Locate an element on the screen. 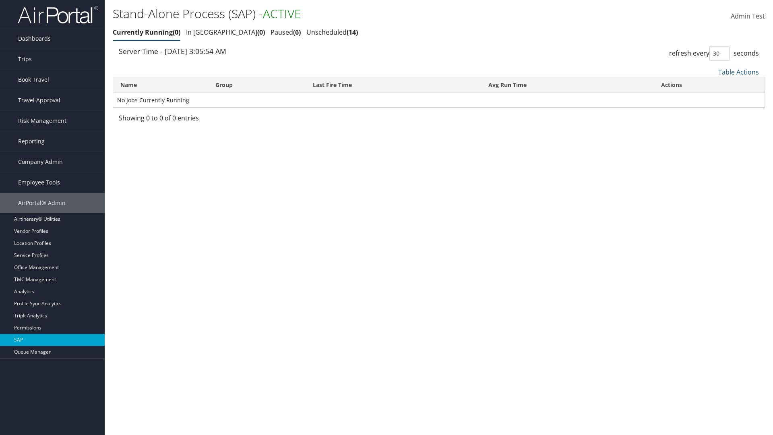  span: Reporting is located at coordinates (31, 141).